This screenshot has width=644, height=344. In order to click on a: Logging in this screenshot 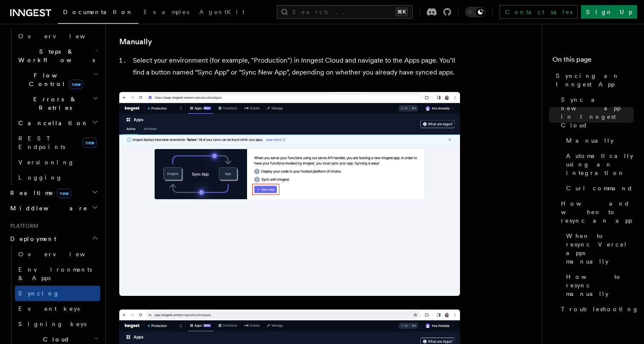, I will do `click(57, 178)`.